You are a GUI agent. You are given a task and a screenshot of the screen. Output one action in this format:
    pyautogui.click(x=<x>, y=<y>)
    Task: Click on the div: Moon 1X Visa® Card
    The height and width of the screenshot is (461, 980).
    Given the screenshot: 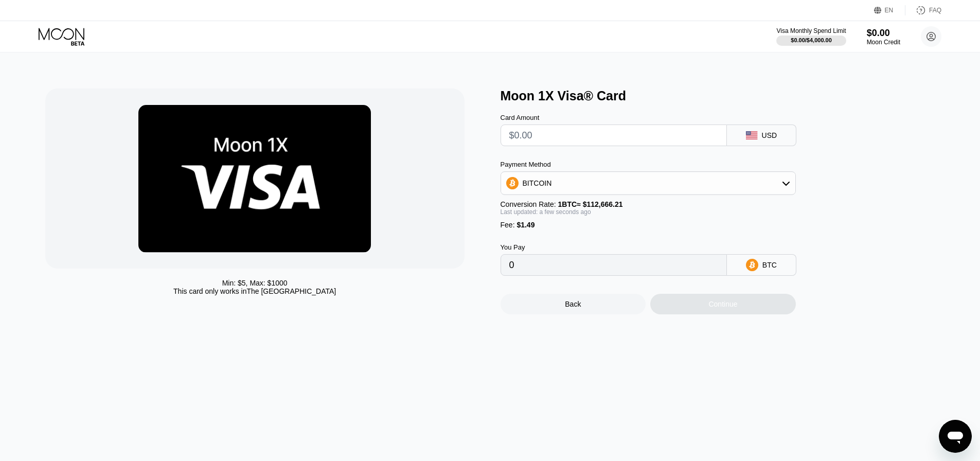 What is the action you would take?
    pyautogui.click(x=723, y=96)
    